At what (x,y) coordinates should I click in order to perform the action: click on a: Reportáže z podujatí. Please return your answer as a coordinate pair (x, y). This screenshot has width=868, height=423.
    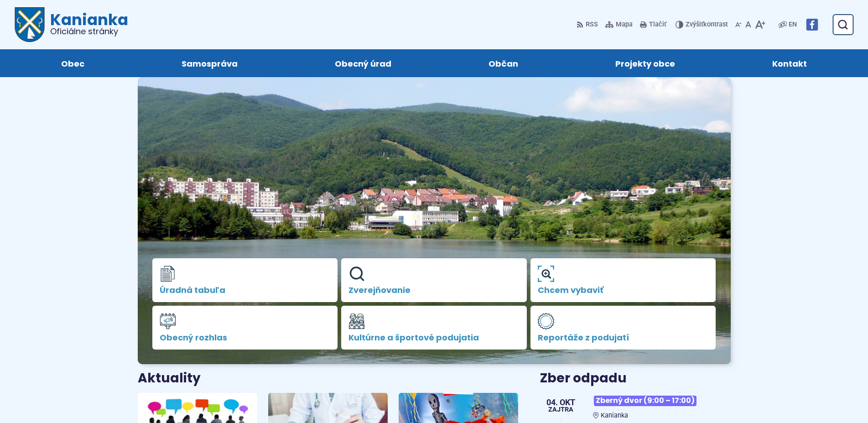
    Looking at the image, I should click on (623, 328).